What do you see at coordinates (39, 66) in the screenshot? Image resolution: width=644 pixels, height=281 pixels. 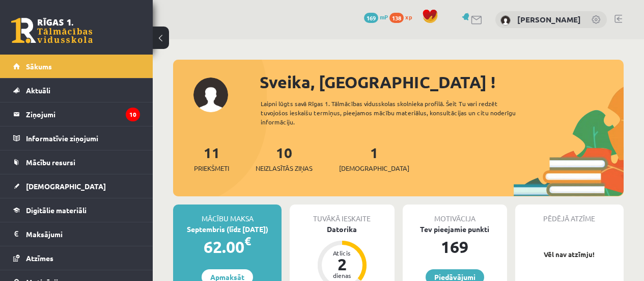 I see `span: Sākums` at bounding box center [39, 66].